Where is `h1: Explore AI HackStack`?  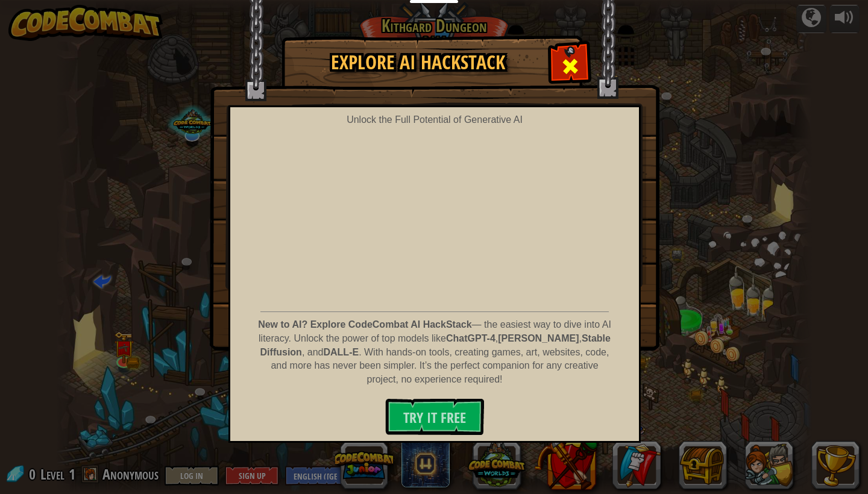
h1: Explore AI HackStack is located at coordinates (418, 62).